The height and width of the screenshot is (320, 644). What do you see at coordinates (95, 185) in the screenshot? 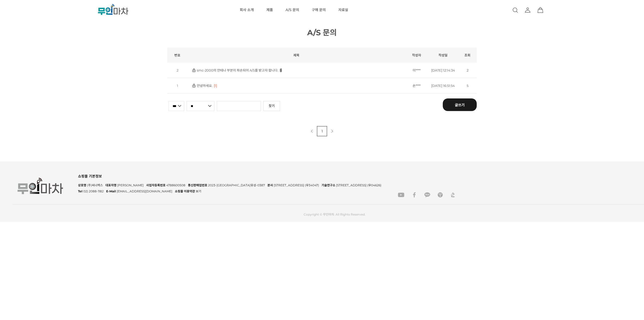
I see `span: (주)씨너렉스` at bounding box center [95, 185].